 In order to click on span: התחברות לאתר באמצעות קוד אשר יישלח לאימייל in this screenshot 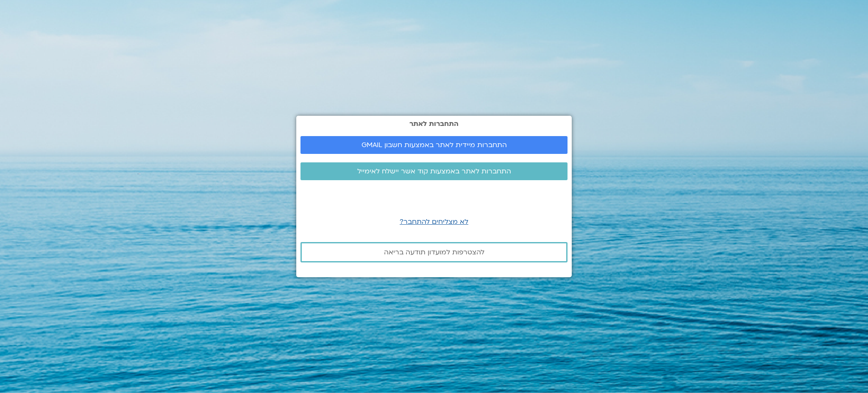, I will do `click(434, 172)`.